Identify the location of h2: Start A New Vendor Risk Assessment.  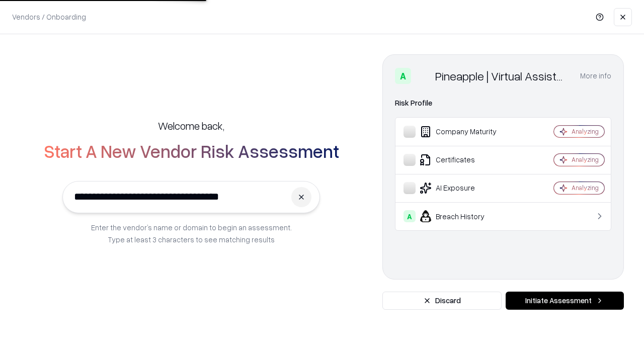
(191, 151).